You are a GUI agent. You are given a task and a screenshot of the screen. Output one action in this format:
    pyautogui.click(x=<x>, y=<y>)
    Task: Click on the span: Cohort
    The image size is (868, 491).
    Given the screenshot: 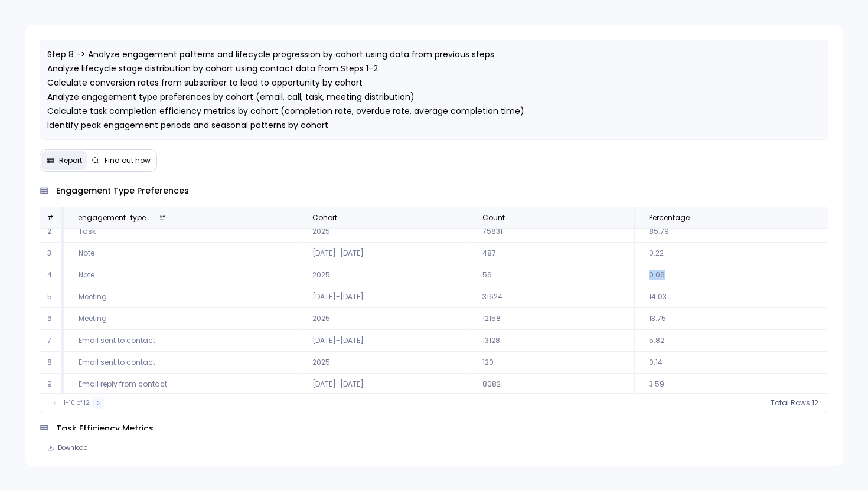 What is the action you would take?
    pyautogui.click(x=325, y=218)
    